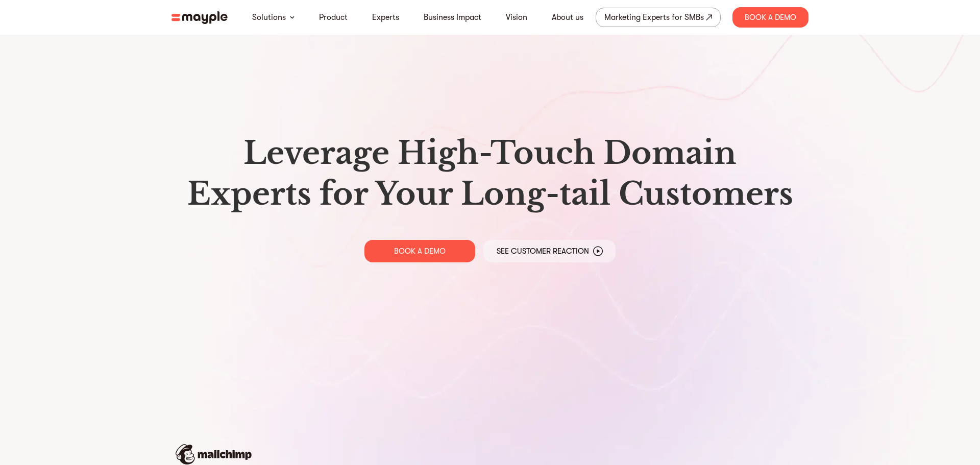  Describe the element at coordinates (770, 18) in the screenshot. I see `div: Book A Demo` at that location.